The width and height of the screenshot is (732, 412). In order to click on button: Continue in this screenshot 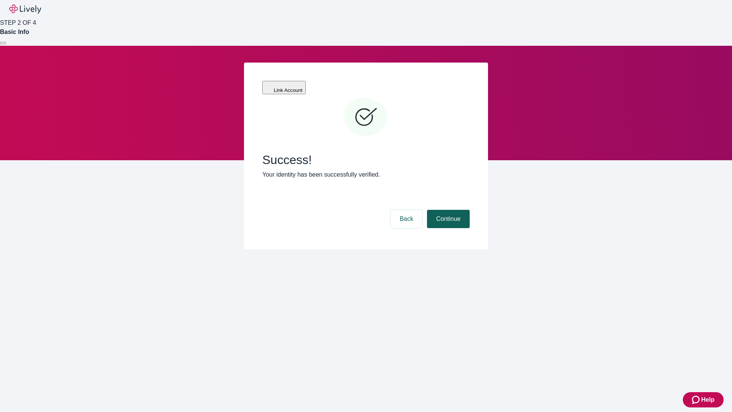, I will do `click(448, 219)`.